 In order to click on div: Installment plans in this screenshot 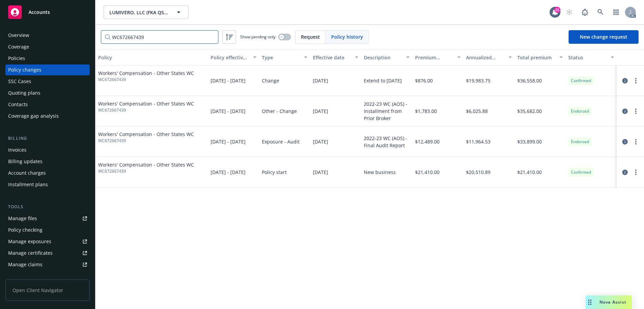, I will do `click(28, 184)`.